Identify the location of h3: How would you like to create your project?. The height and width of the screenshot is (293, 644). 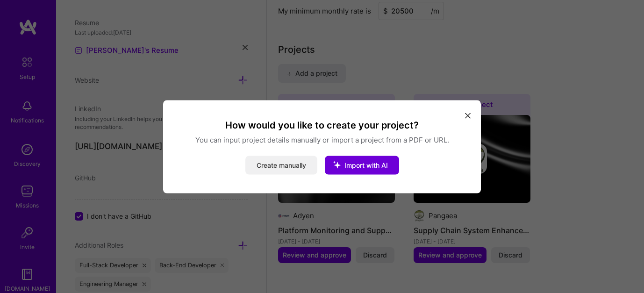
(322, 125).